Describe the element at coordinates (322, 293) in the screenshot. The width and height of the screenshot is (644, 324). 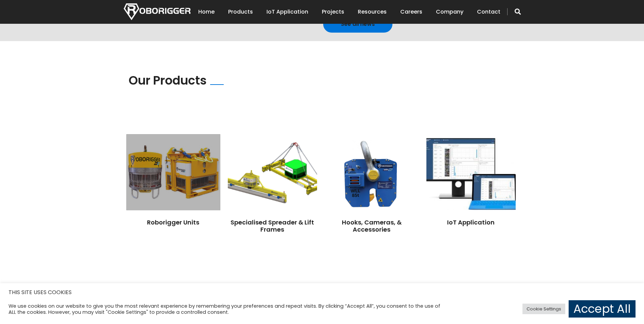
I see `h5: THIS SITE USES COOKIES` at that location.